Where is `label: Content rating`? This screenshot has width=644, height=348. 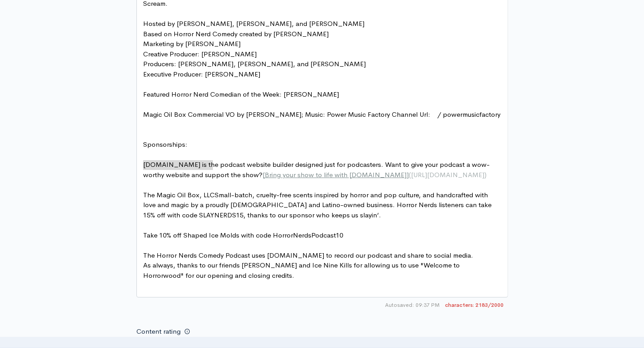 label: Content rating is located at coordinates (158, 331).